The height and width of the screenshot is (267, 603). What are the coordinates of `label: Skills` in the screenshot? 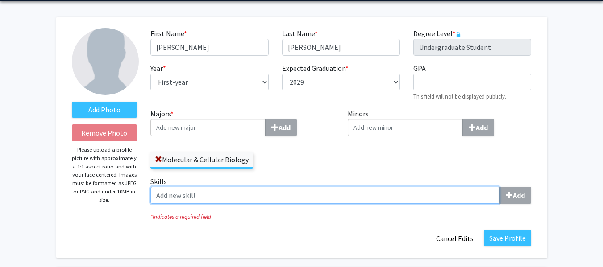 It's located at (340, 190).